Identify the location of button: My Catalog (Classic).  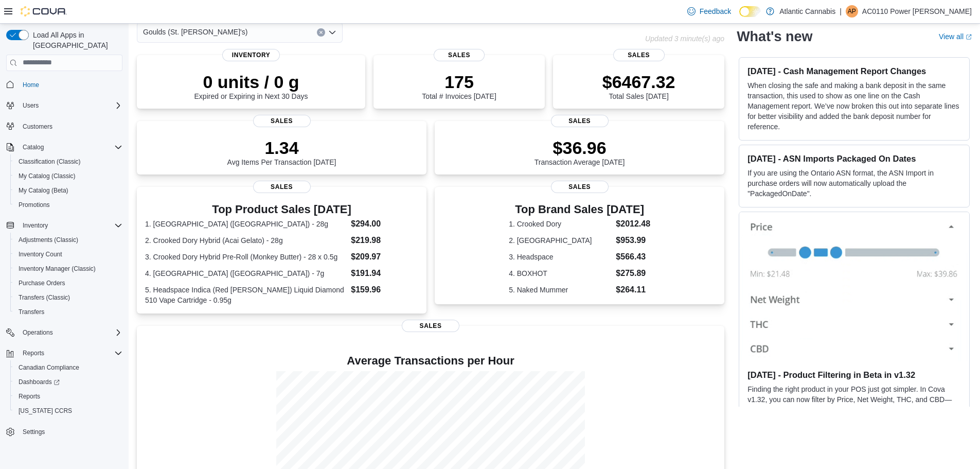
(68, 176).